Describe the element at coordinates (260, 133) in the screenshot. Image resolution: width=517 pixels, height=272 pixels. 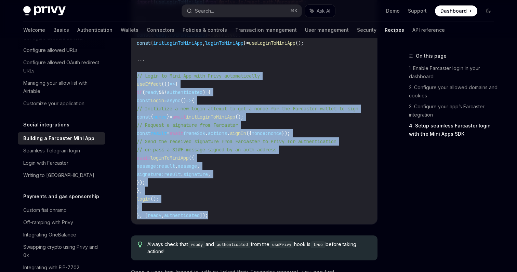
I see `span: nonce:` at that location.